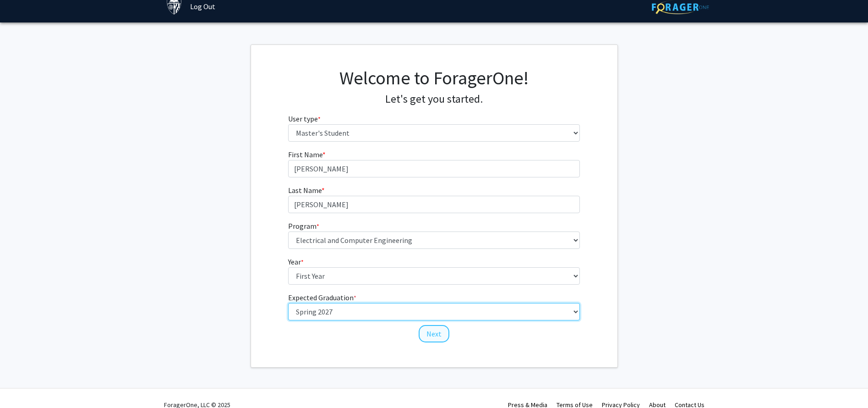  I want to click on label: Program, so click(303, 226).